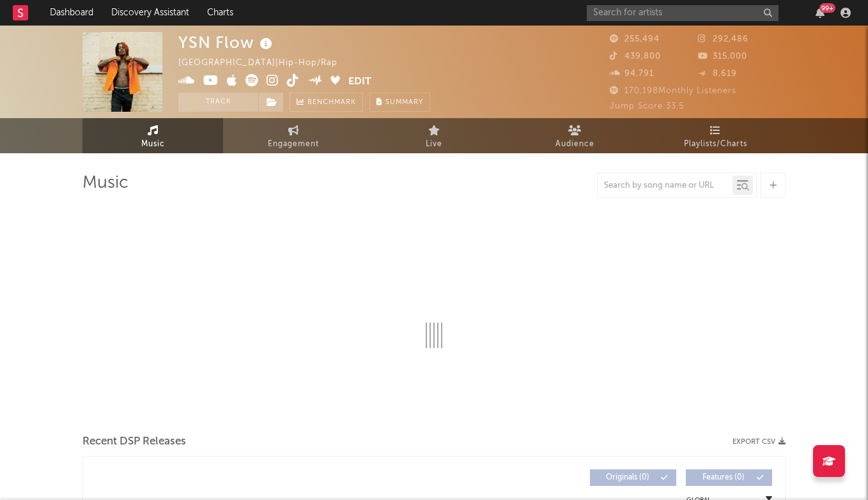 The width and height of the screenshot is (868, 500). I want to click on span: Playlists/Charts, so click(715, 144).